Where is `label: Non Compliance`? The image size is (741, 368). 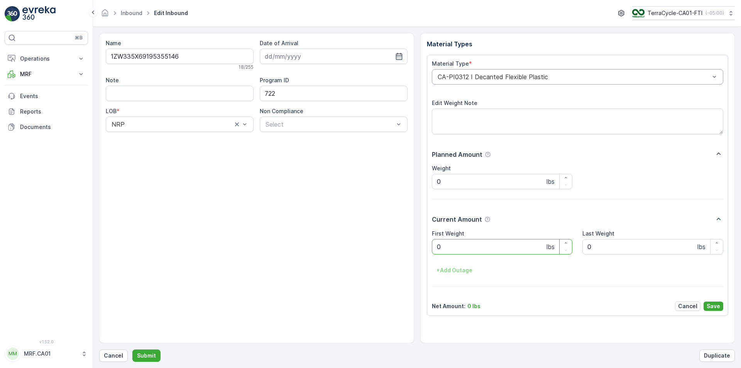
label: Non Compliance is located at coordinates (282, 111).